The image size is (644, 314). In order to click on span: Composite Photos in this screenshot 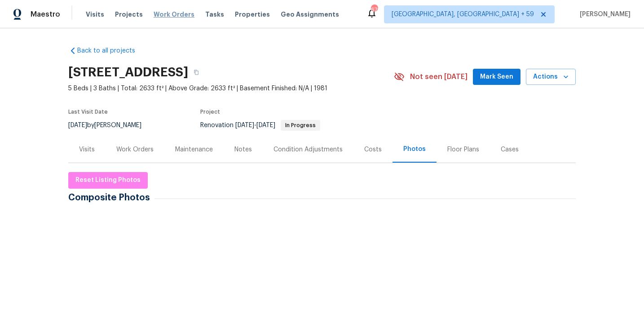, I will do `click(112, 198)`.